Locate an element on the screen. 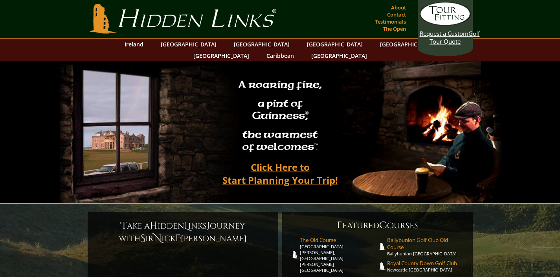  span: Ballybunion Golf Club Old Course is located at coordinates (426, 243).